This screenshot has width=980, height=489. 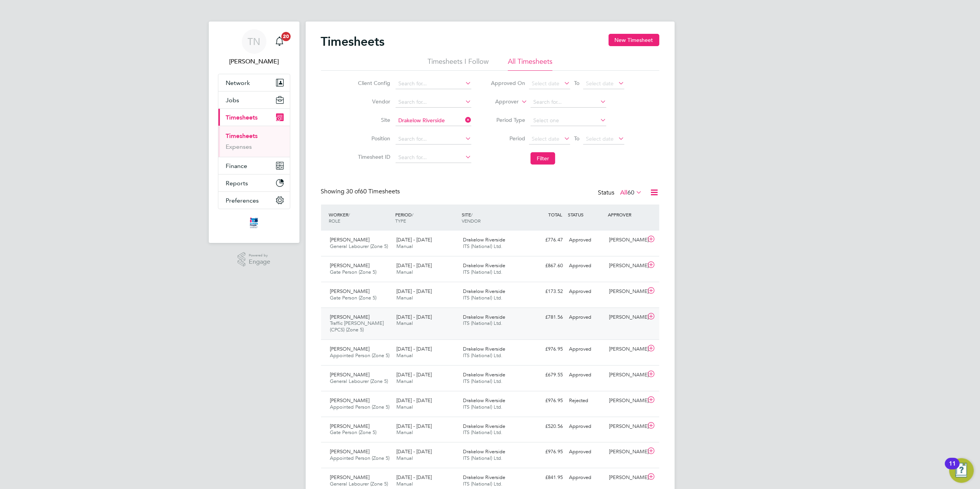 I want to click on button: Preferences, so click(x=254, y=200).